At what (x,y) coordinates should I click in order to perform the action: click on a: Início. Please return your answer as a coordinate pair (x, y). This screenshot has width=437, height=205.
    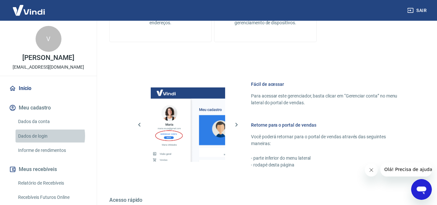
    Looking at the image, I should click on (48, 88).